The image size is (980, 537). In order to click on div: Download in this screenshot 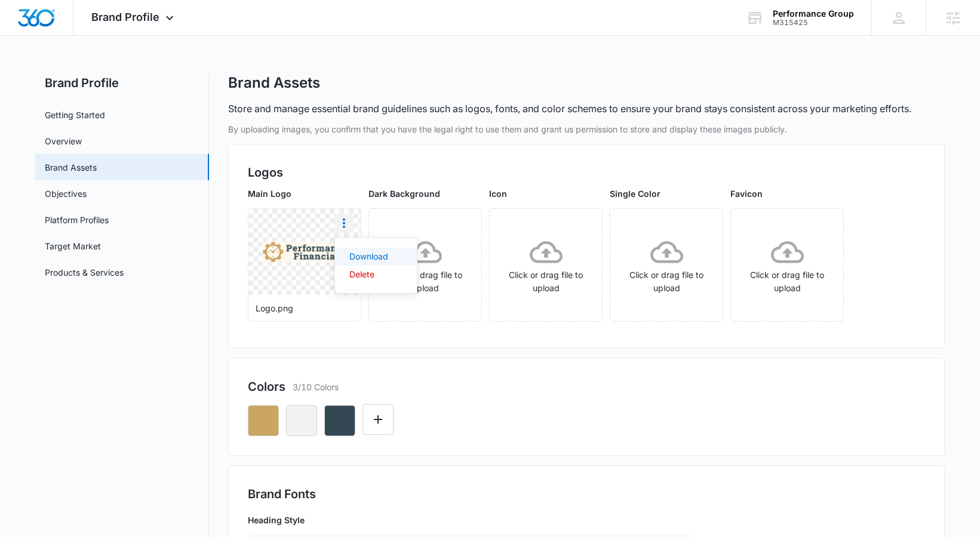, I will do `click(368, 257)`.